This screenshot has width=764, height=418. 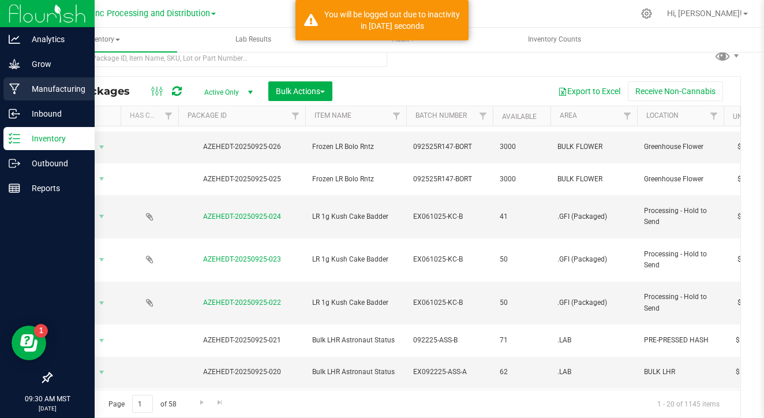 I want to click on span: Inventory, so click(x=102, y=40).